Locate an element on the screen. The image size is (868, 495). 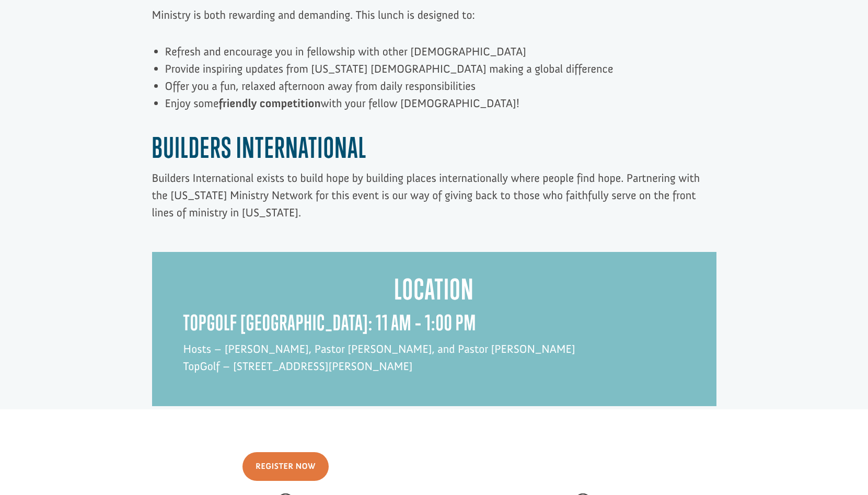
p: Ministry is both rewarding and demanding. This lunch is designed to: is located at coordinates (434, 20).